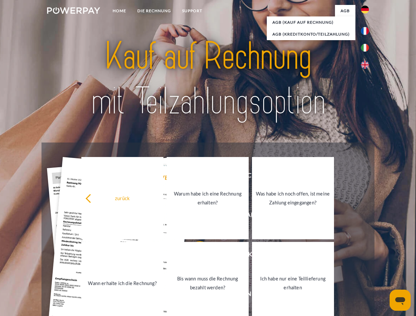 The image size is (416, 316). What do you see at coordinates (208, 79) in the screenshot?
I see `img: title-powerpay_de.svg` at bounding box center [208, 79].